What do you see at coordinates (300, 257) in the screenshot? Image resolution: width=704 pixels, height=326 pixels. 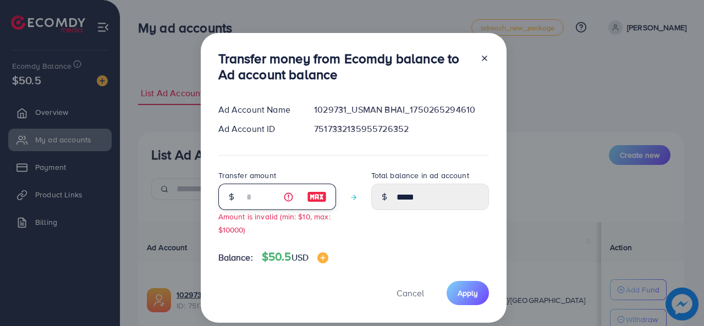 I see `span: USD` at bounding box center [300, 257].